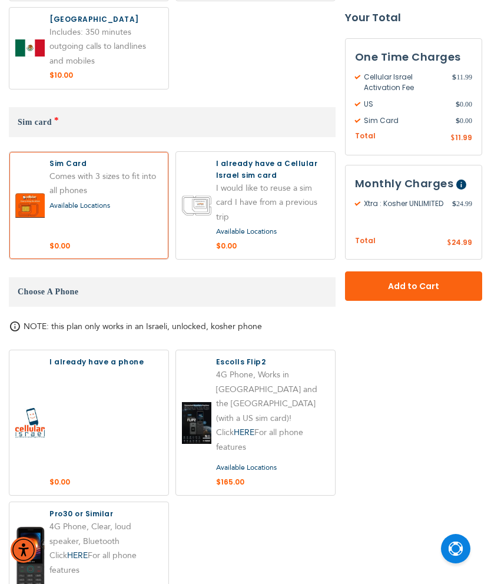 The width and height of the screenshot is (491, 584). I want to click on span: US, so click(405, 104).